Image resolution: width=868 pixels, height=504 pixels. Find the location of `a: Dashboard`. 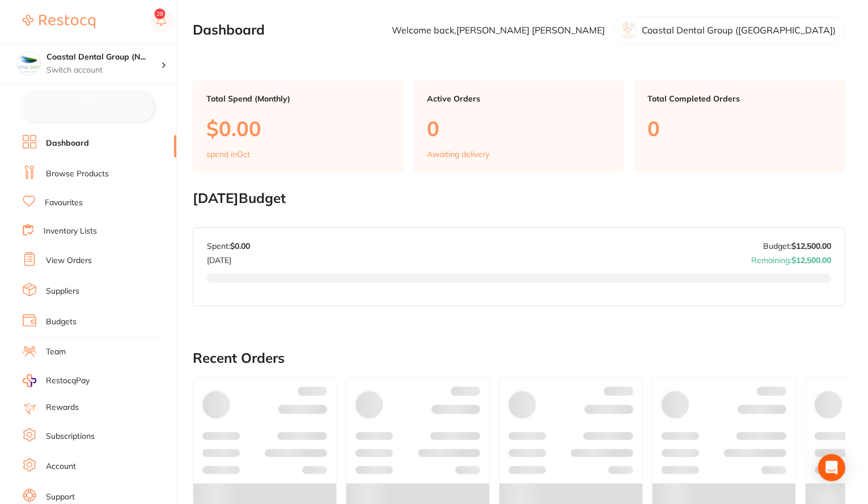

a: Dashboard is located at coordinates (67, 143).